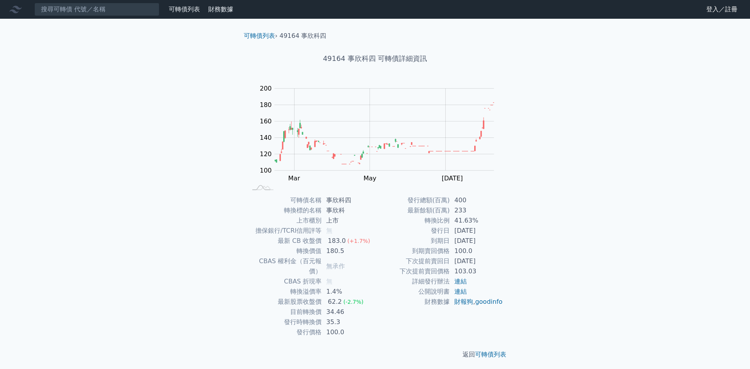 Image resolution: width=750 pixels, height=369 pixels. I want to click on td: 發行總額(百萬), so click(412, 201).